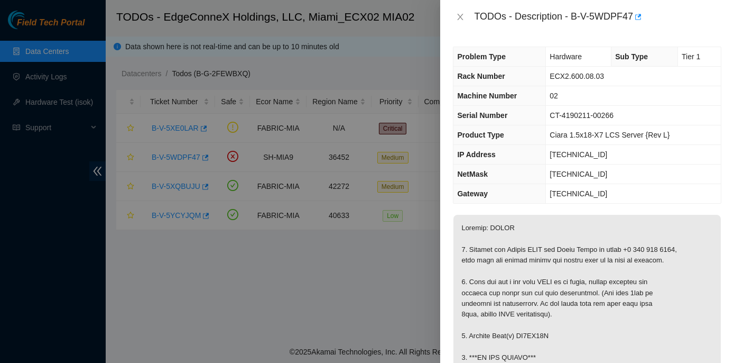 This screenshot has height=363, width=734. What do you see at coordinates (577, 76) in the screenshot?
I see `span: ECX2.600.08.03` at bounding box center [577, 76].